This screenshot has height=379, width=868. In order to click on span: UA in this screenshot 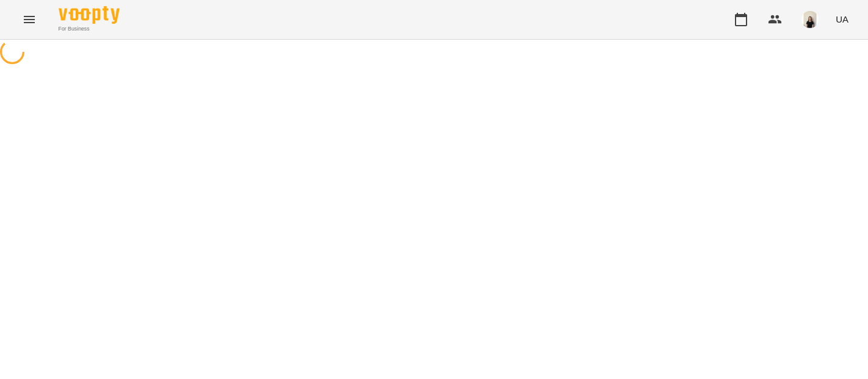, I will do `click(842, 19)`.